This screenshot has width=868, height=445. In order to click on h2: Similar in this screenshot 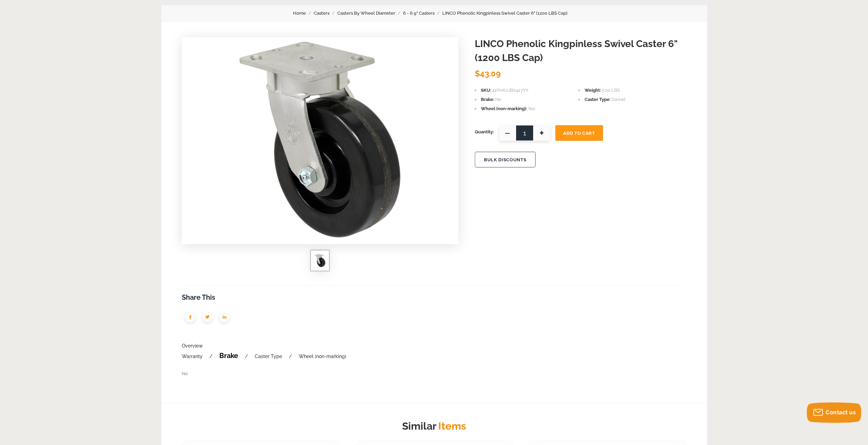, I will do `click(434, 426)`.